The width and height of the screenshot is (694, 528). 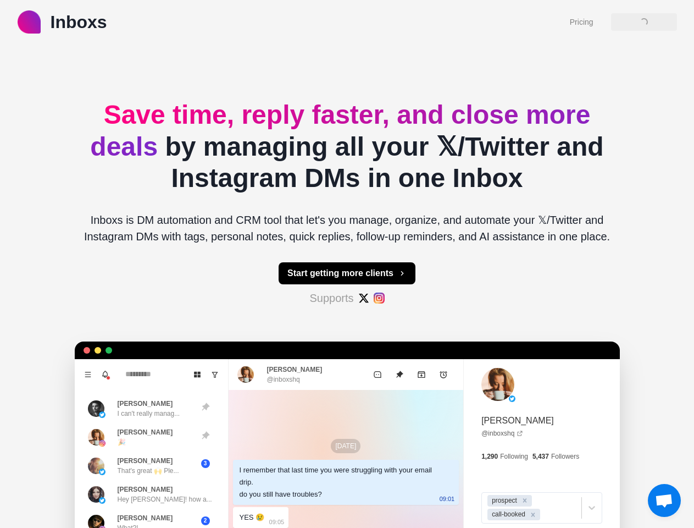 I want to click on p: 1,290, so click(x=490, y=456).